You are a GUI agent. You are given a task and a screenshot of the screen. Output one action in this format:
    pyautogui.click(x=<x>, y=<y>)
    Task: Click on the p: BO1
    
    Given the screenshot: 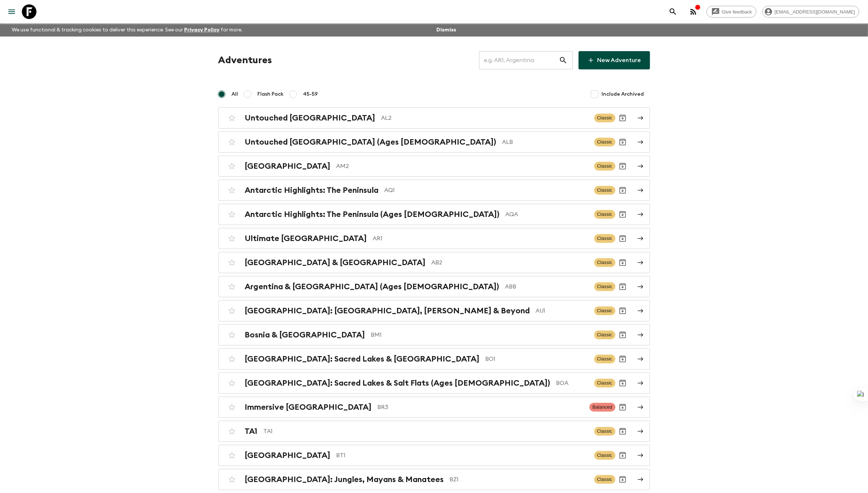 What is the action you would take?
    pyautogui.click(x=537, y=359)
    